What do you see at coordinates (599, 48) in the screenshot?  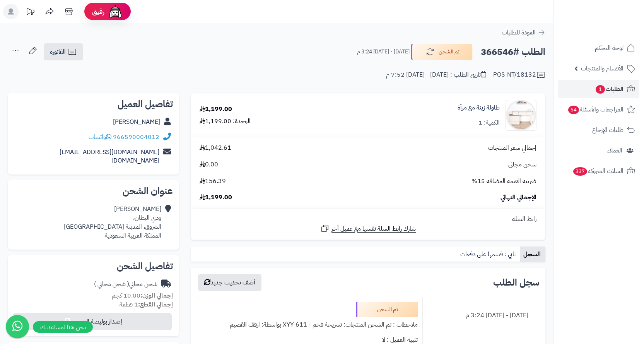 I see `a: لوحة التحكم` at bounding box center [599, 48].